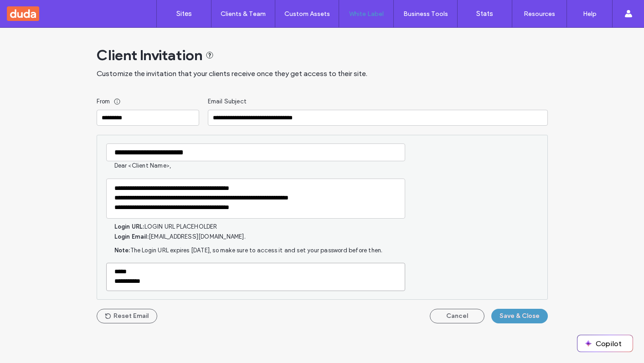  What do you see at coordinates (484, 14) in the screenshot?
I see `label: Stats` at bounding box center [484, 14].